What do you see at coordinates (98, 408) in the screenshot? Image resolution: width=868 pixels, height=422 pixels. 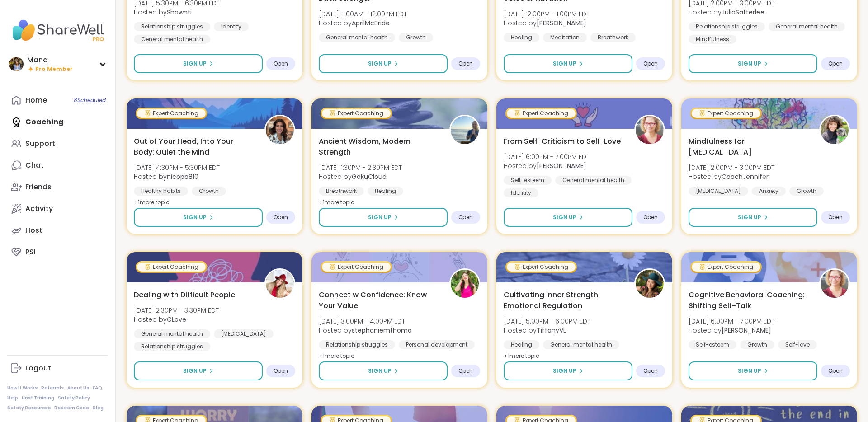 I see `a: Blog` at bounding box center [98, 408].